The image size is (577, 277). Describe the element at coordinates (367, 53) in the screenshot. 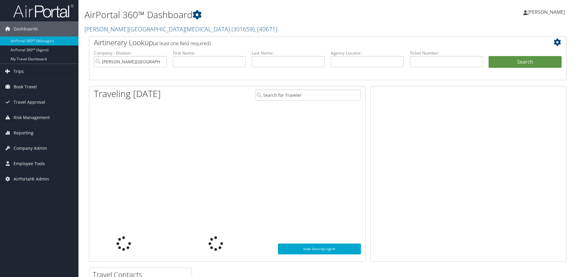

I see `label: Agency Locator:` at that location.